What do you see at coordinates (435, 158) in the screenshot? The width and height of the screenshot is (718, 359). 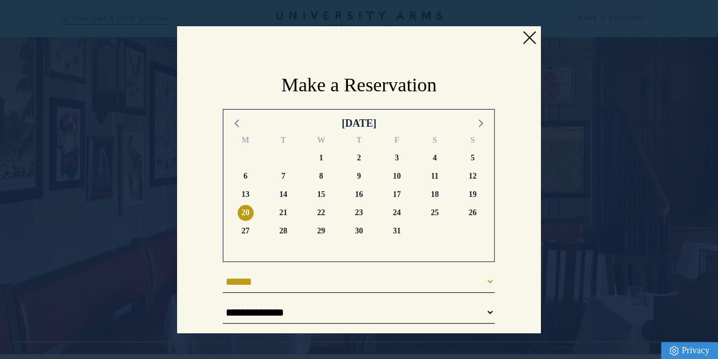 I see `span: Saturday 4 October 2025` at bounding box center [435, 158].